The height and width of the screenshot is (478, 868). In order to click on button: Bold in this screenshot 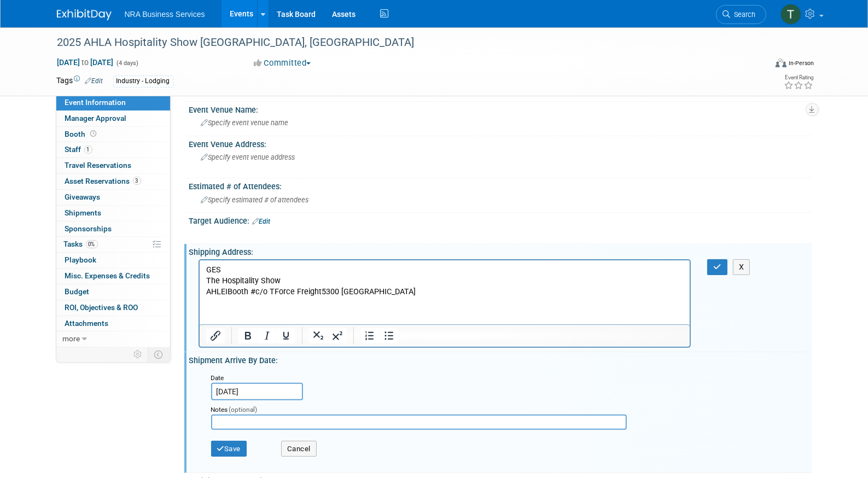, I will do `click(248, 336)`.